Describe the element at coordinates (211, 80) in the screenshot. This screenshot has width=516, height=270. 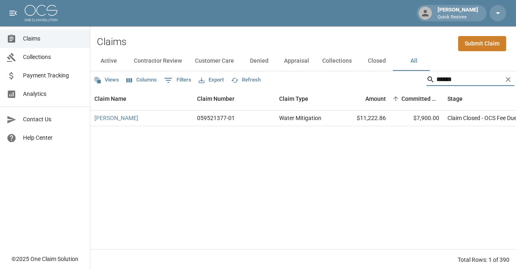
I see `button: Export` at that location.